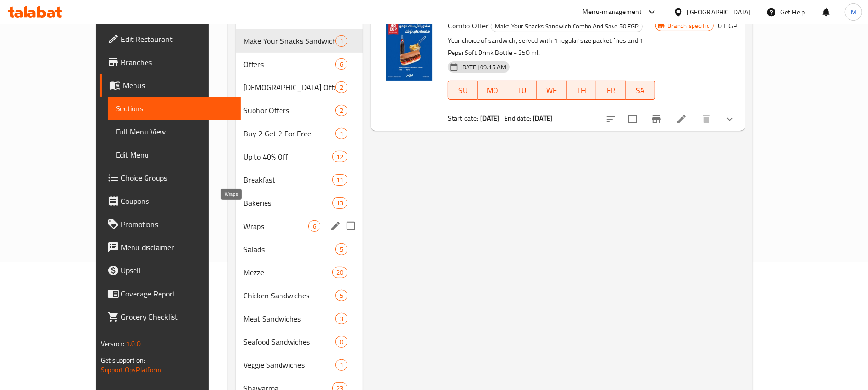  I want to click on a: Choice Groups, so click(170, 178).